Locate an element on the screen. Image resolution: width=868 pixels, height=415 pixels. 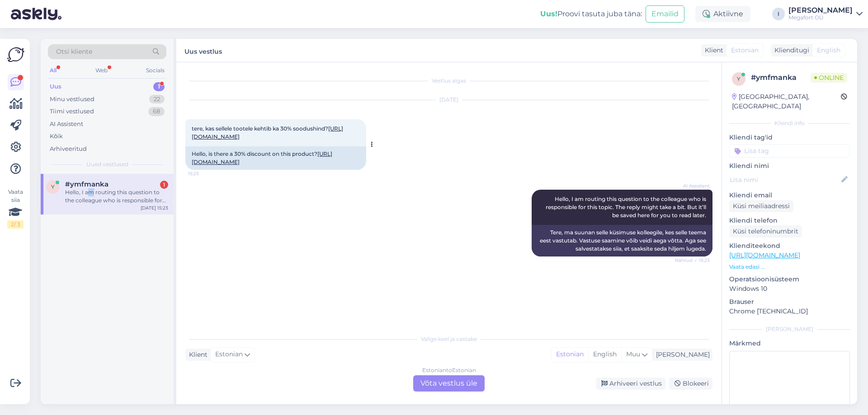
p: Kliendi telefon is located at coordinates (789, 220).